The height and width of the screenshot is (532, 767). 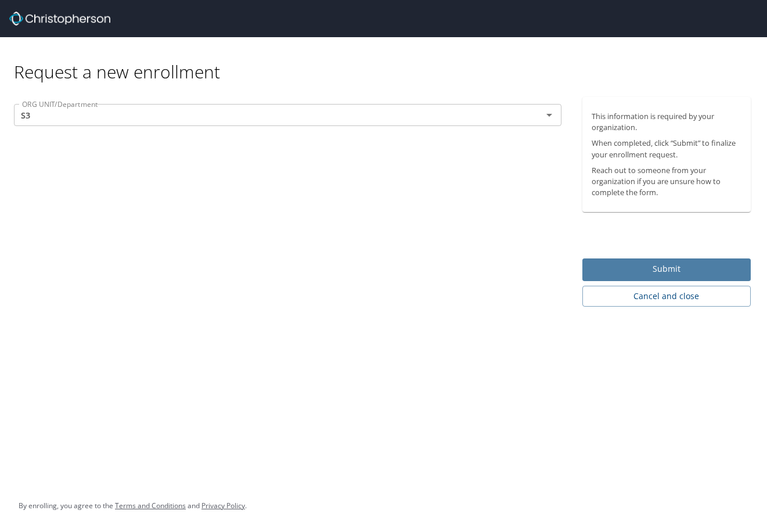 I want to click on p: Reach out to someone from your organization if you are unsure how to complete the form., so click(x=667, y=182).